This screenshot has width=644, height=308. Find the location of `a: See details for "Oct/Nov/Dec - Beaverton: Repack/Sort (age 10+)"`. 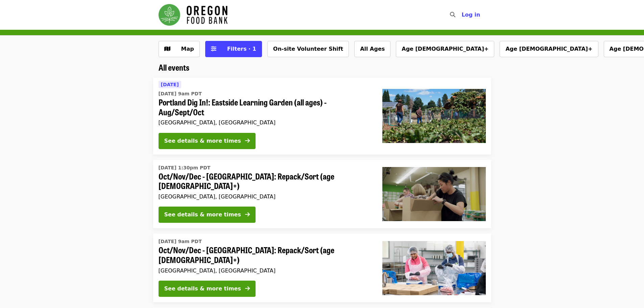

a: See details for "Oct/Nov/Dec - Beaverton: Repack/Sort (age 10+)" is located at coordinates (322, 267).